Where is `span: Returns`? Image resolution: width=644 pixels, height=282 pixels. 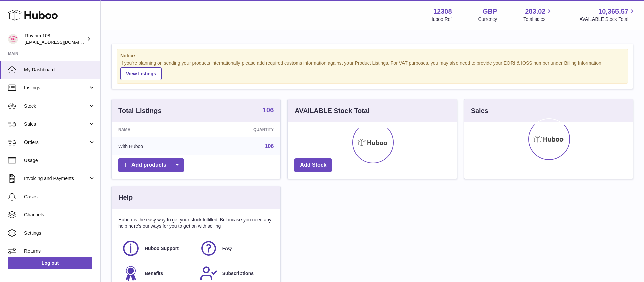 span: Returns is located at coordinates (60, 251).